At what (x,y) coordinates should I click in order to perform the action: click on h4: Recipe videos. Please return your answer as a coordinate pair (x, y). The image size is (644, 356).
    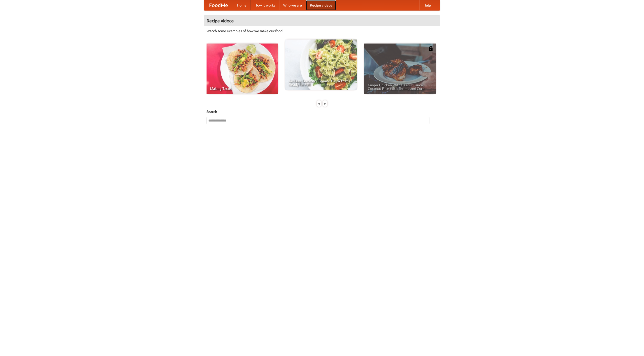
    Looking at the image, I should click on (322, 21).